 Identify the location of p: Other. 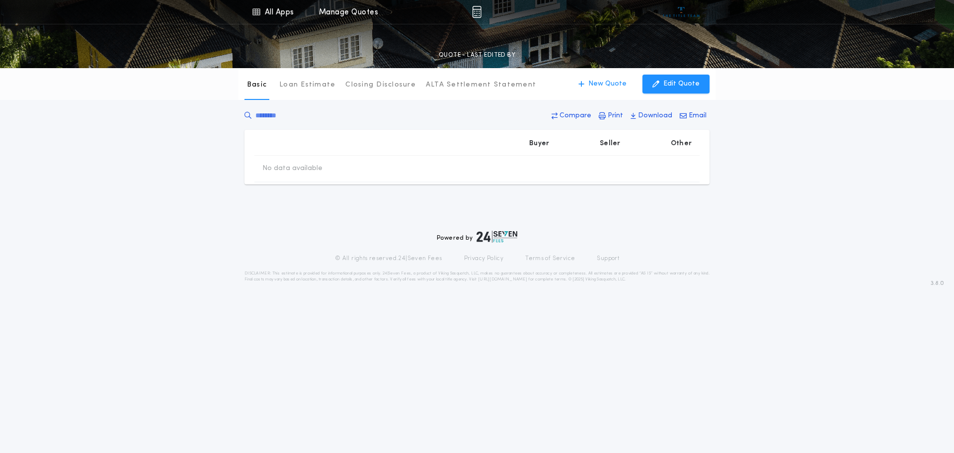
(681, 144).